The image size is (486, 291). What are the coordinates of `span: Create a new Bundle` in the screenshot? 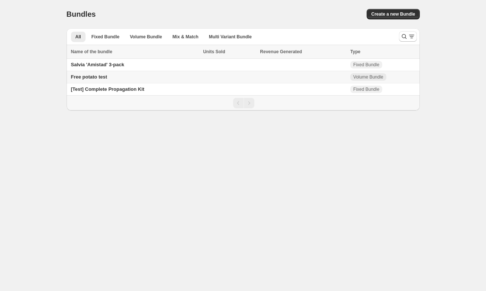 It's located at (393, 14).